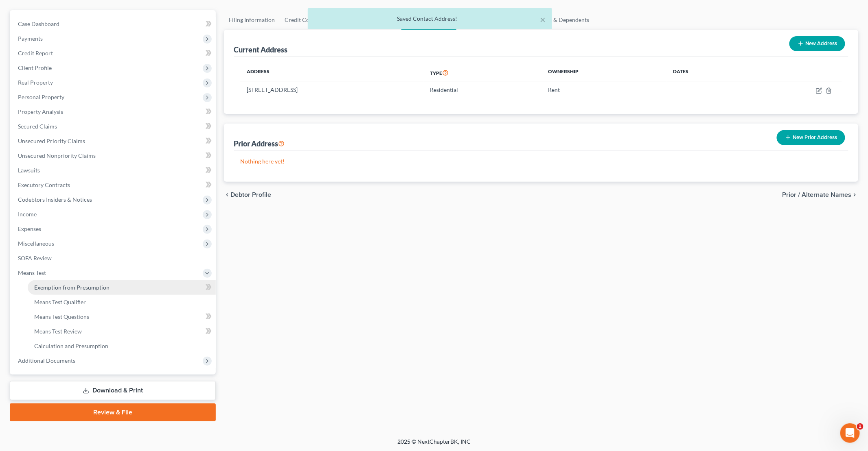 This screenshot has width=868, height=451. I want to click on td: Rent, so click(604, 90).